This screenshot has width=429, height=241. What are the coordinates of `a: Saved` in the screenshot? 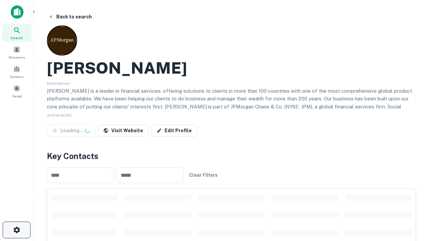 It's located at (17, 91).